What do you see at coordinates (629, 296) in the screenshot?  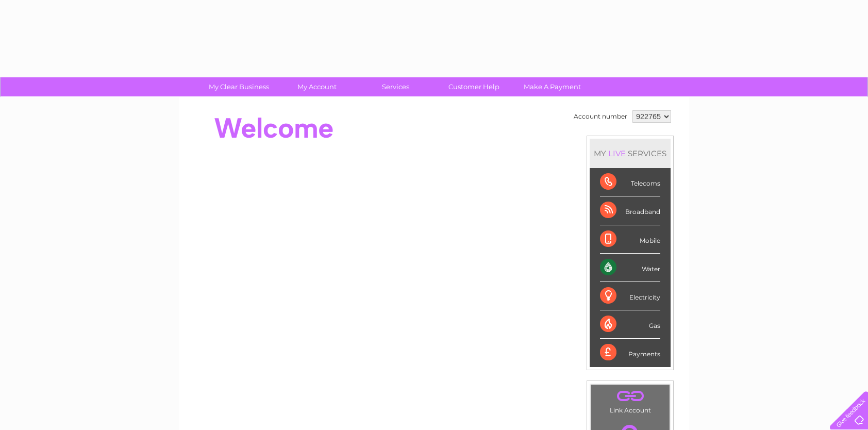 I see `div: Electricity` at bounding box center [629, 296].